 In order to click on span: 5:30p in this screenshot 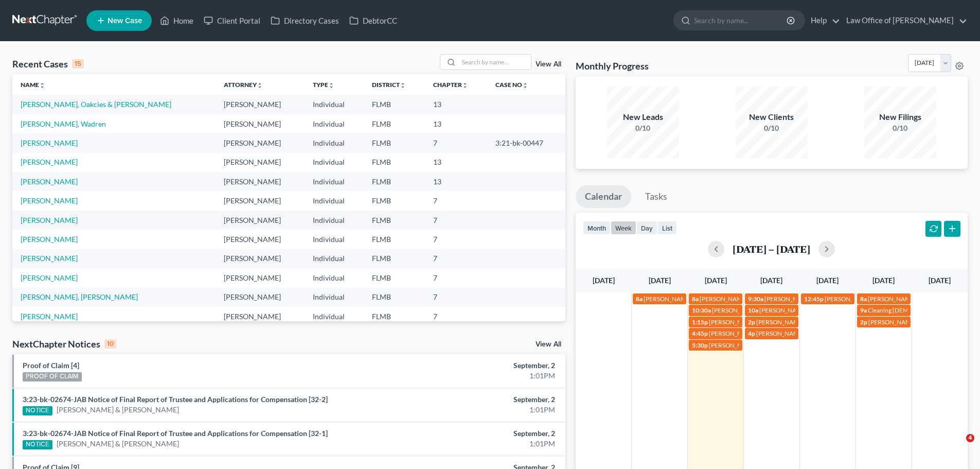, I will do `click(700, 345)`.